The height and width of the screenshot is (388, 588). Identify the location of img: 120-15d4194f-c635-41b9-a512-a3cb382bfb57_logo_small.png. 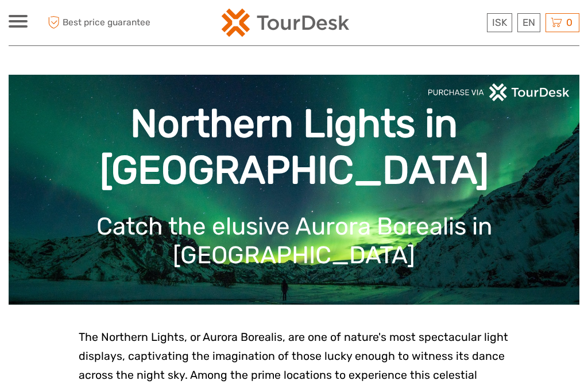
(285, 22).